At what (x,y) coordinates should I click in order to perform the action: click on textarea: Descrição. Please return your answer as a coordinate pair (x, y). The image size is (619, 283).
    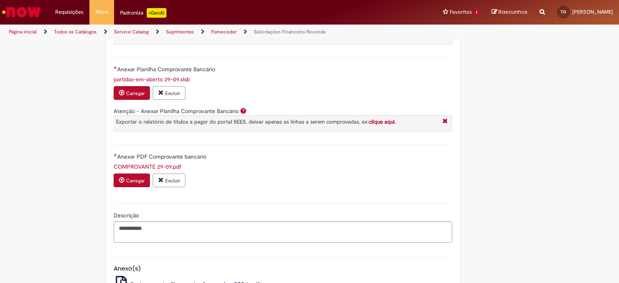
    Looking at the image, I should click on (283, 232).